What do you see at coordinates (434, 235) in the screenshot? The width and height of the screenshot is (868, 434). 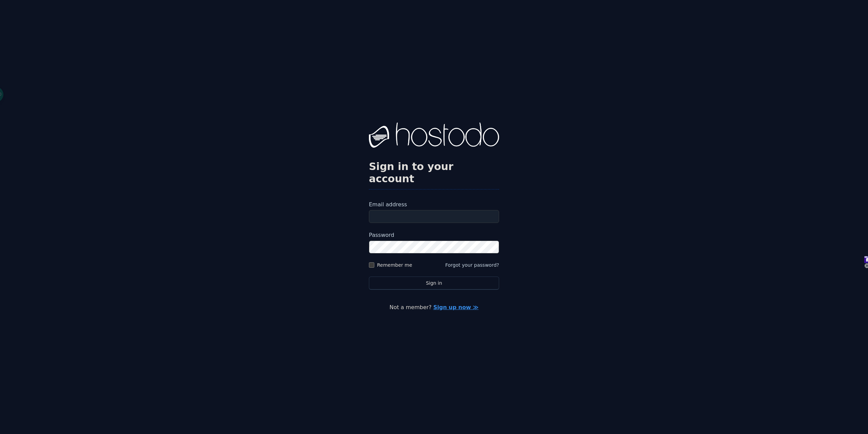 I see `label: Password` at bounding box center [434, 235].